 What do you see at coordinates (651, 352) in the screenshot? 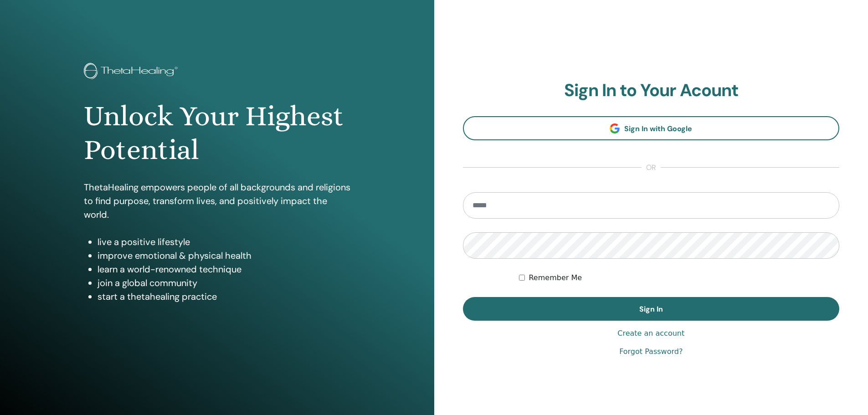
I see `a: Forgot Password?` at bounding box center [651, 352].